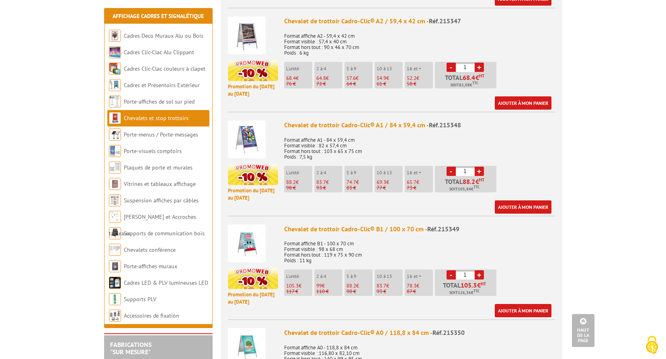 This screenshot has width=666, height=359. Describe the element at coordinates (464, 293) in the screenshot. I see `span: 126,36` at that location.